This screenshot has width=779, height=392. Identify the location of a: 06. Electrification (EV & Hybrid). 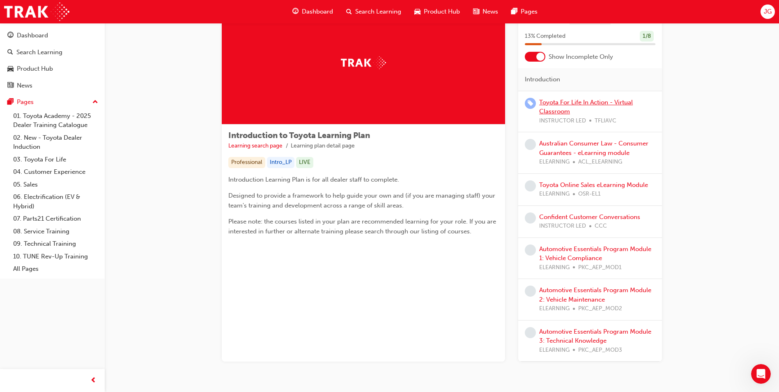
(55, 201).